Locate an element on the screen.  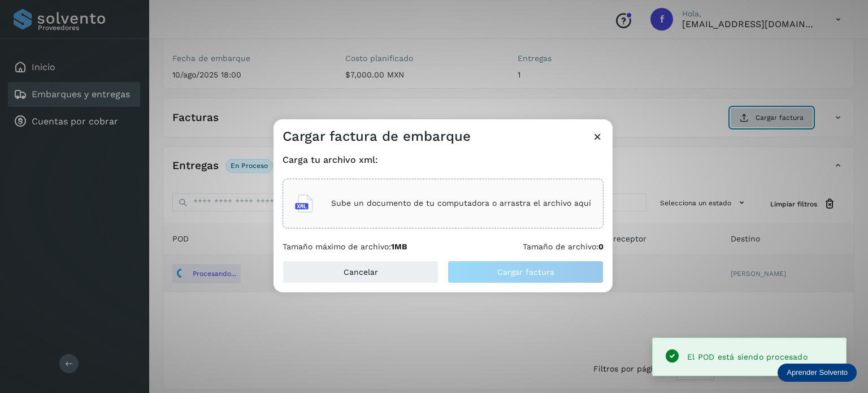
span: Cancelar is located at coordinates (361, 272).